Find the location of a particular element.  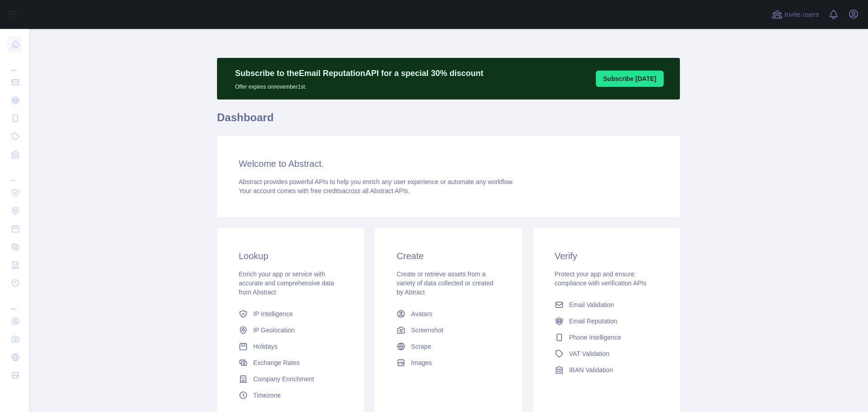

a: Company Enrichment is located at coordinates (290, 379).